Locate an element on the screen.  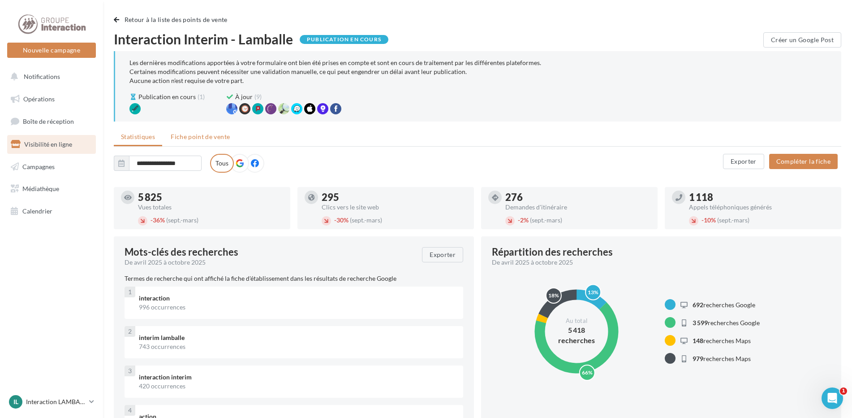
span: 30% is located at coordinates (342, 220).